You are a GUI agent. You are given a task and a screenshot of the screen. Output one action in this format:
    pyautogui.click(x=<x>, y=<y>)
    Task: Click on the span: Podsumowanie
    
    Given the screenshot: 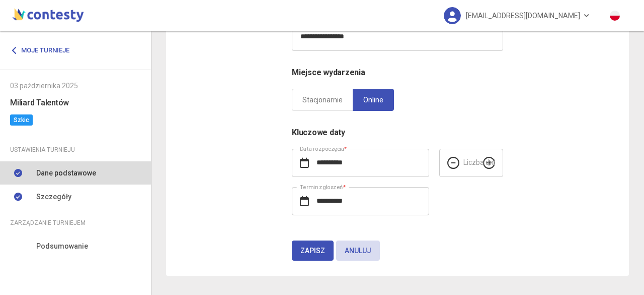 What is the action you would take?
    pyautogui.click(x=62, y=246)
    